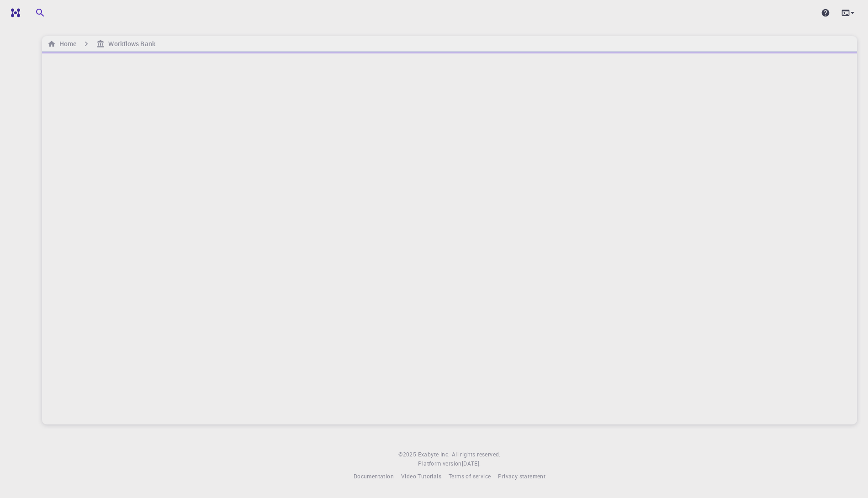 This screenshot has height=498, width=868. Describe the element at coordinates (130, 44) in the screenshot. I see `h6: Workflows Bank` at that location.